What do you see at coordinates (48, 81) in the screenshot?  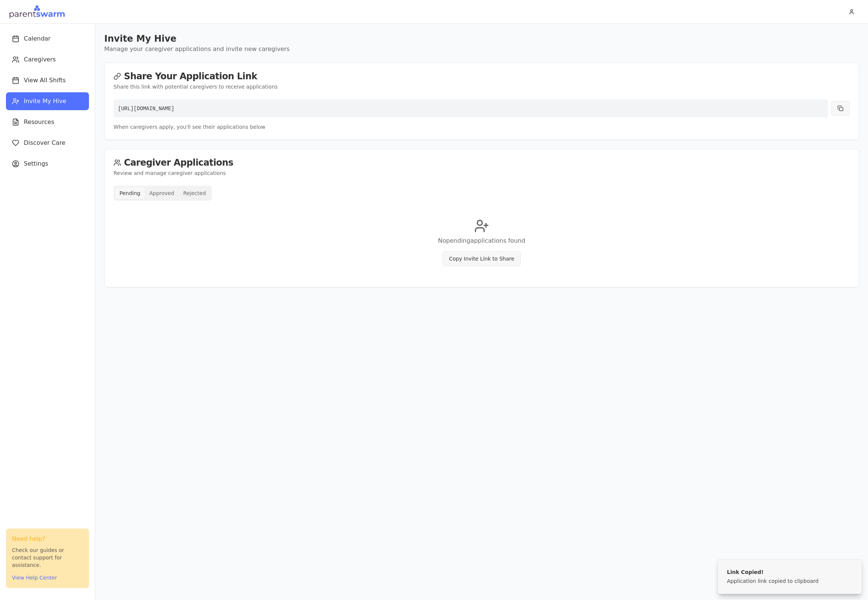 I see `button: View All Shifts` at bounding box center [48, 81].